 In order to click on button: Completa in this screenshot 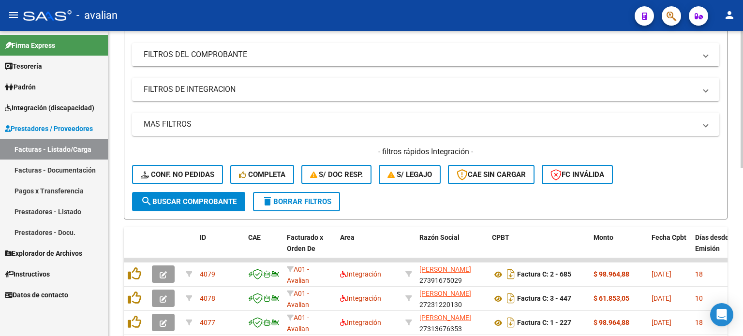, I will do `click(262, 175)`.